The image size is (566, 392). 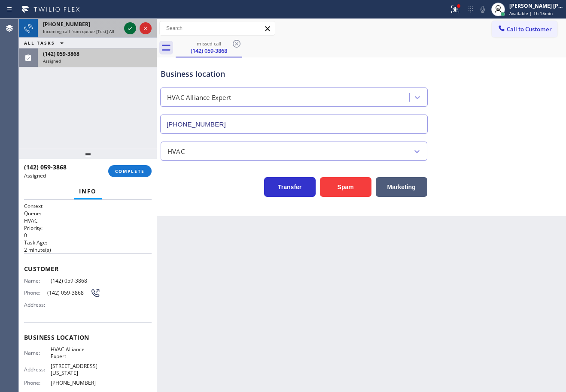 What do you see at coordinates (401, 187) in the screenshot?
I see `button: Marketing` at bounding box center [401, 187].